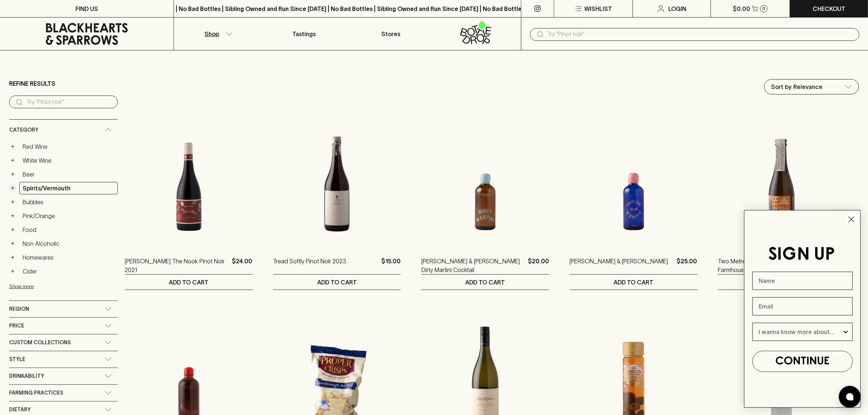 This screenshot has width=868, height=415. Describe the element at coordinates (69, 243) in the screenshot. I see `a: Non Alcoholic` at that location.